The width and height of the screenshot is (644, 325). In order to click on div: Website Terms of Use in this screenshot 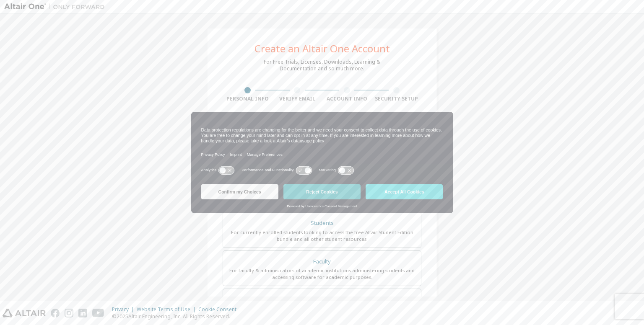, I will do `click(167, 310)`.